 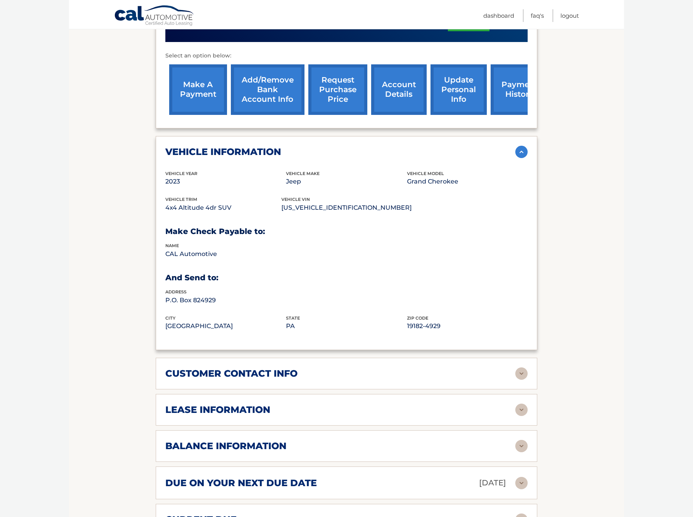 What do you see at coordinates (172, 246) in the screenshot?
I see `span: name` at bounding box center [172, 246].